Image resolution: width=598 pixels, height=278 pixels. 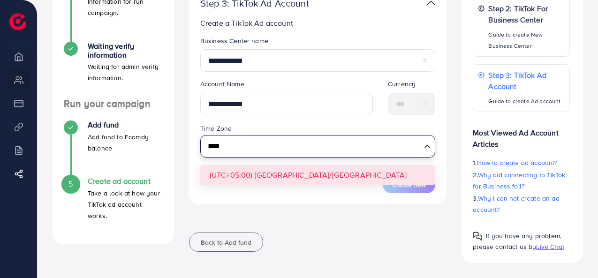 What do you see at coordinates (113, 149) in the screenshot?
I see `li: Add fund` at bounding box center [113, 149].